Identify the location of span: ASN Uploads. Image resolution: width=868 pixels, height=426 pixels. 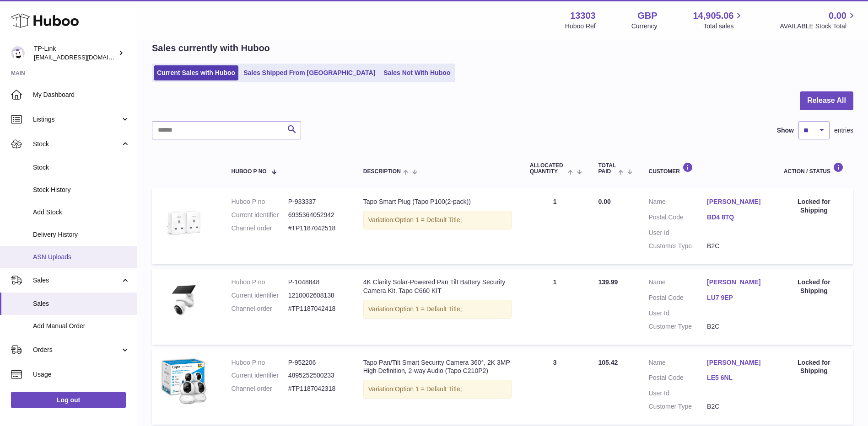
(82, 257).